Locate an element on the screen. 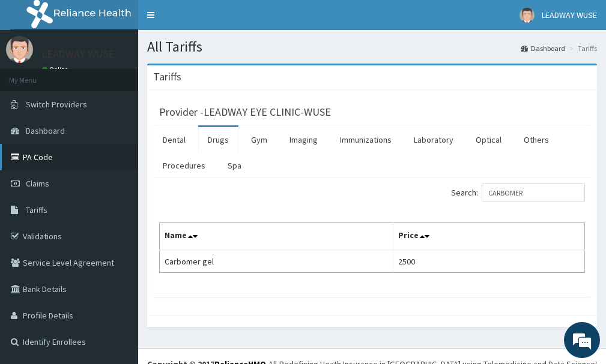 Image resolution: width=606 pixels, height=364 pixels. a: Optical is located at coordinates (488, 140).